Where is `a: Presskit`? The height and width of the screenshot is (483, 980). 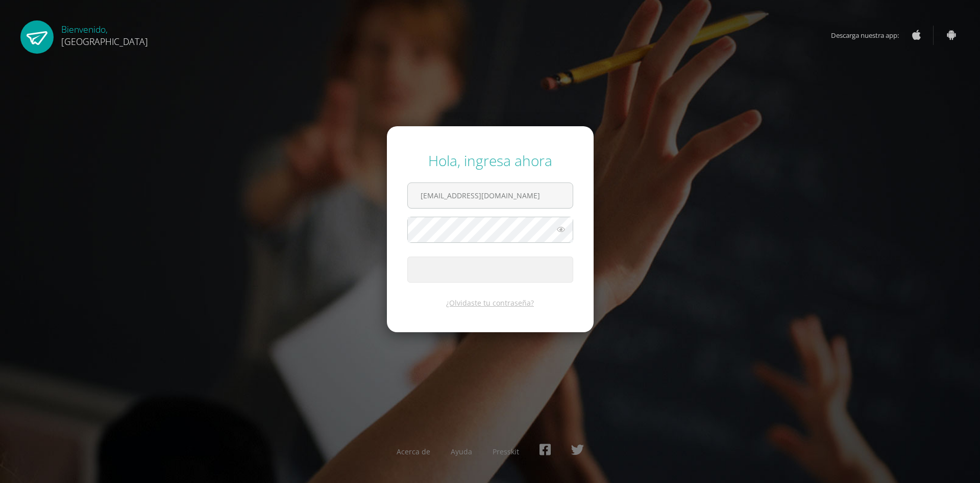 a: Presskit is located at coordinates (506, 451).